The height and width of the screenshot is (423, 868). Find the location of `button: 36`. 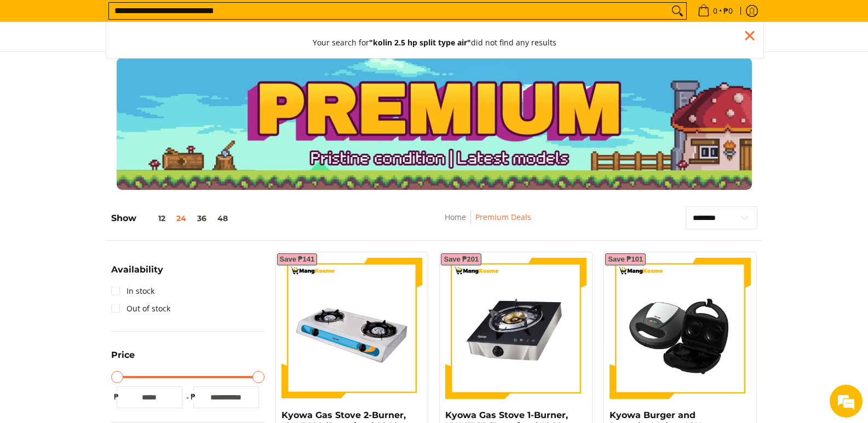

button: 36 is located at coordinates (201, 218).